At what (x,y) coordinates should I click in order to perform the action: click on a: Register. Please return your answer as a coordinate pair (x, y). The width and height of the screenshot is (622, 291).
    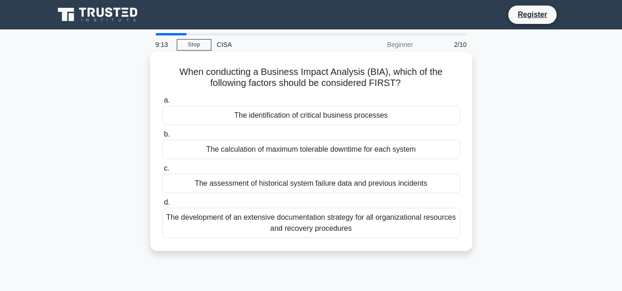
    Looking at the image, I should click on (532, 14).